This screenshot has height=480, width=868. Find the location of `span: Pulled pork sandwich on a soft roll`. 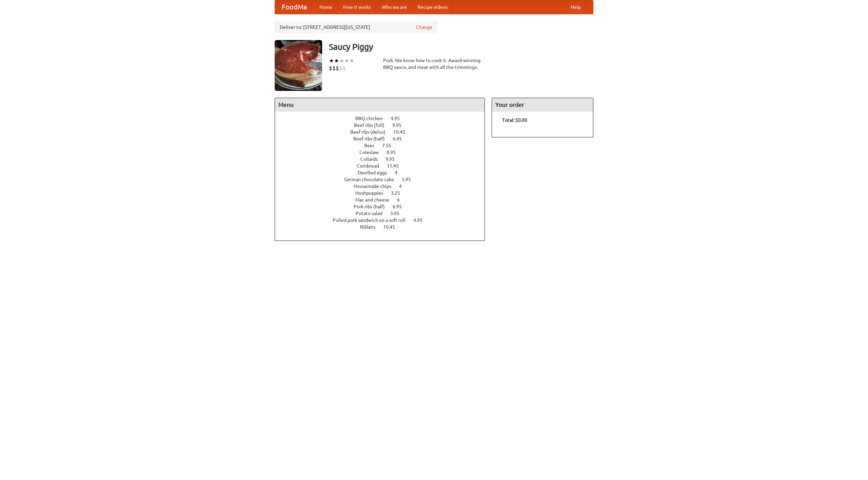

span: Pulled pork sandwich on a soft roll is located at coordinates (372, 220).